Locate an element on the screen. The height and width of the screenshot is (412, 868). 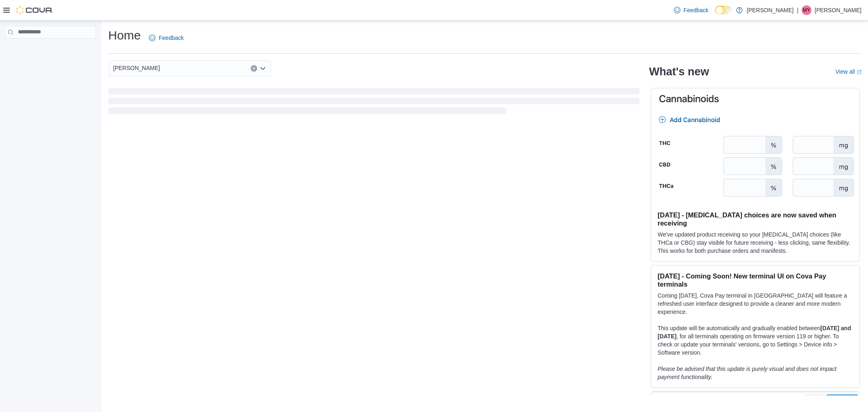
nav: Complex example is located at coordinates (50, 50).